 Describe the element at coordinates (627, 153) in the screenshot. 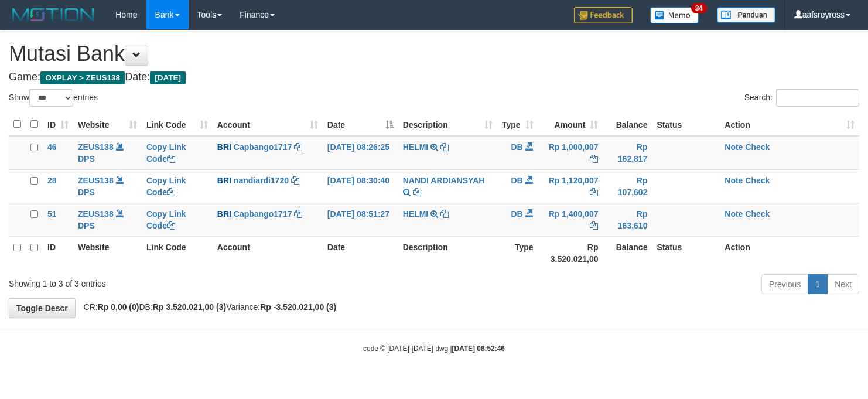

I see `td: Rp 162,817` at that location.